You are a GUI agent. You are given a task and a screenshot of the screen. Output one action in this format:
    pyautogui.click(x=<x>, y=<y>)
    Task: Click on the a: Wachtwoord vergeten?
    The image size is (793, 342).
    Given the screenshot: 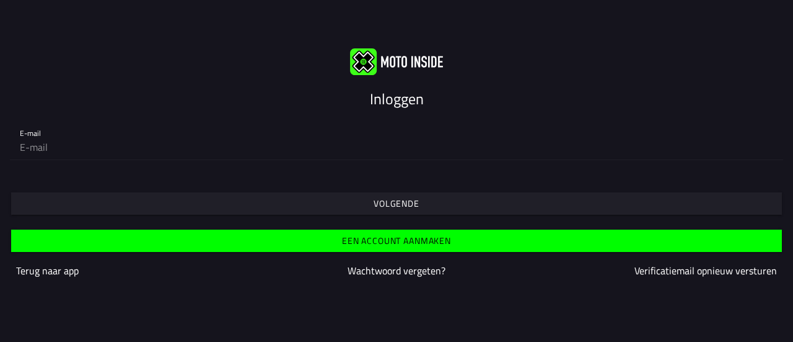 What is the action you would take?
    pyautogui.click(x=397, y=270)
    